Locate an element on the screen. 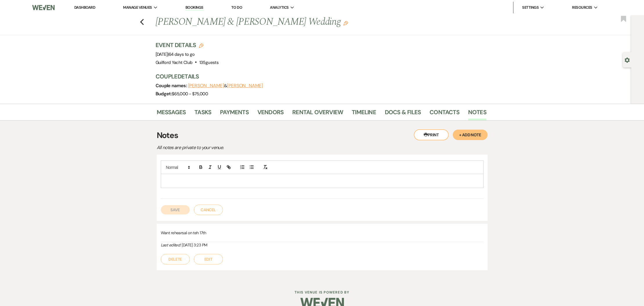  span: Settings is located at coordinates (530, 7).